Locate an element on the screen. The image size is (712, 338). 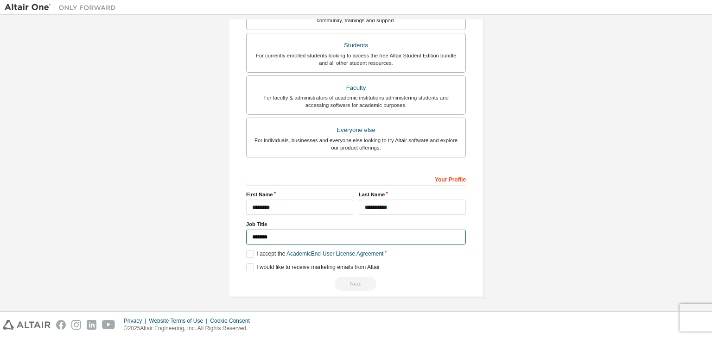
p: © 2025 Altair Engineering, Inc. All Rights Reserved. is located at coordinates (190, 329).